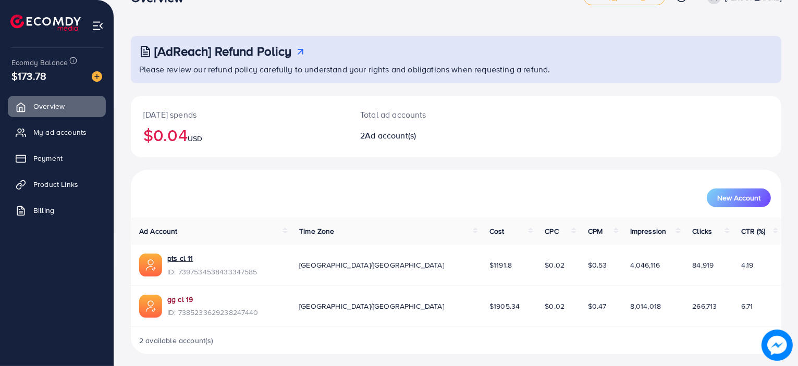 This screenshot has height=366, width=798. Describe the element at coordinates (390, 135) in the screenshot. I see `span: Ad account(s)` at that location.